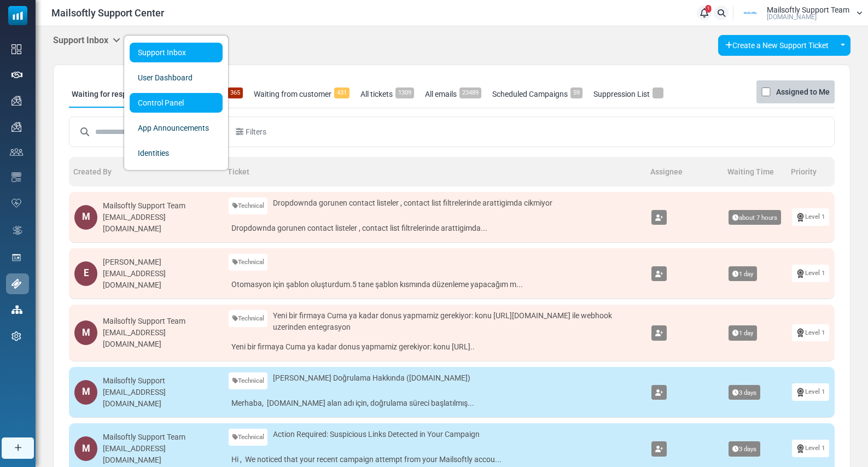 The width and height of the screenshot is (868, 467). I want to click on img: dashboard-icon.svg, so click(16, 49).